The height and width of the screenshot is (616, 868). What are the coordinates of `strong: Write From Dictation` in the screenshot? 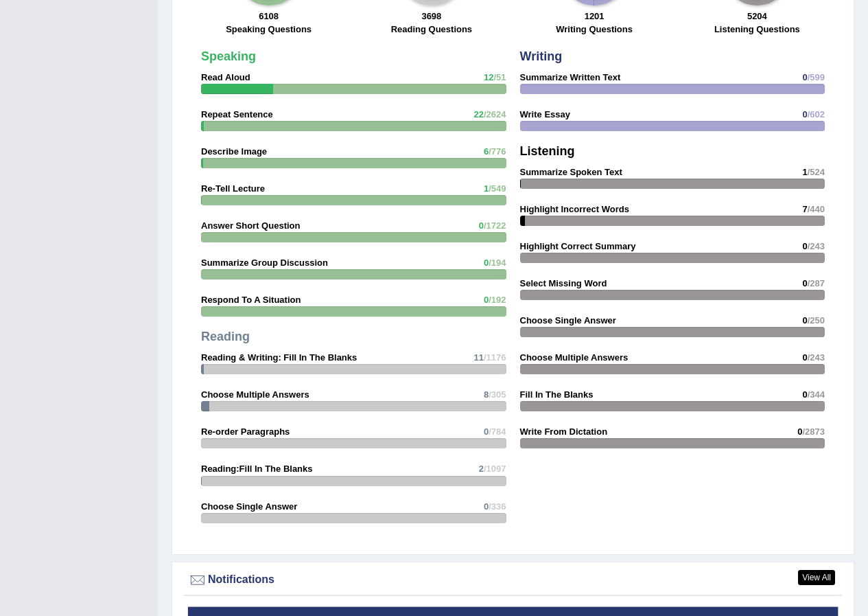 It's located at (564, 431).